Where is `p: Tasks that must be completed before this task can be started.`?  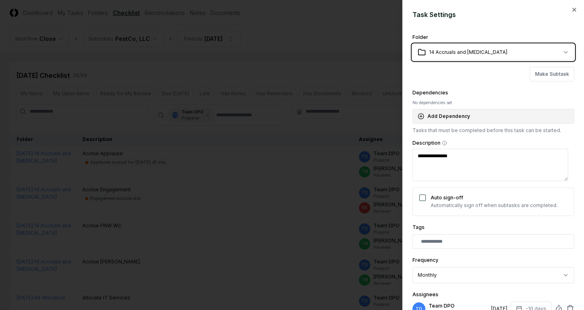
p: Tasks that must be completed before this task can be started. is located at coordinates (493, 131).